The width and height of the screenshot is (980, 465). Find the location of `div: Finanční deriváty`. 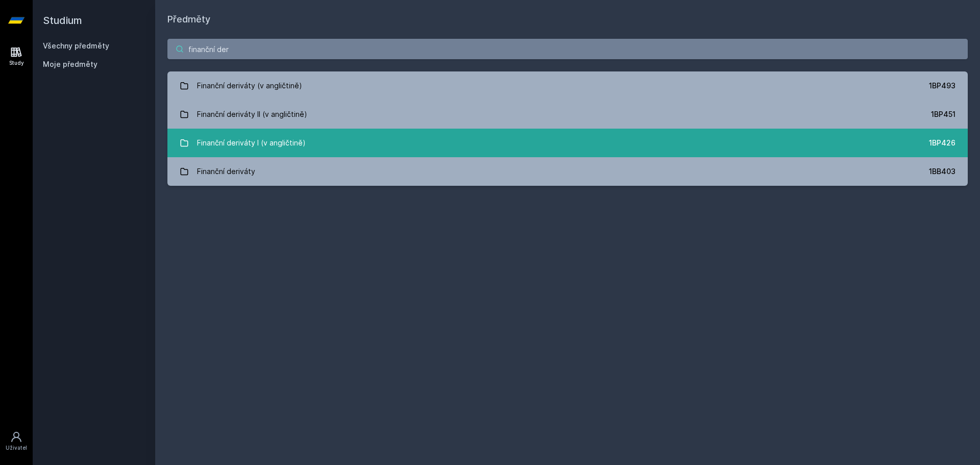

div: Finanční deriváty is located at coordinates (226, 172).